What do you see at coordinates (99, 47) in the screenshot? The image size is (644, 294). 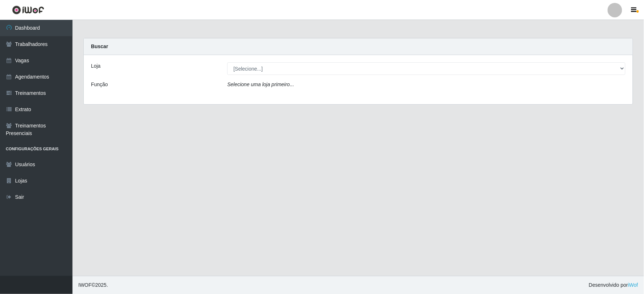 I see `strong: Buscar` at bounding box center [99, 47].